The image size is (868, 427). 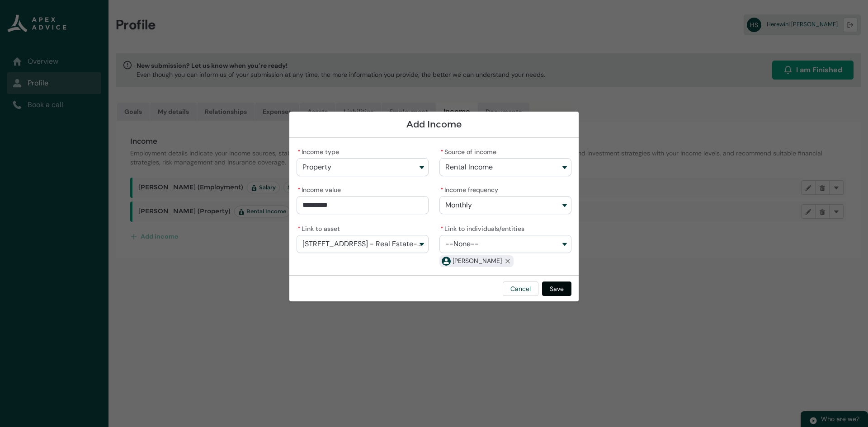 What do you see at coordinates (506, 205) in the screenshot?
I see `button: Income frequency` at bounding box center [506, 205].